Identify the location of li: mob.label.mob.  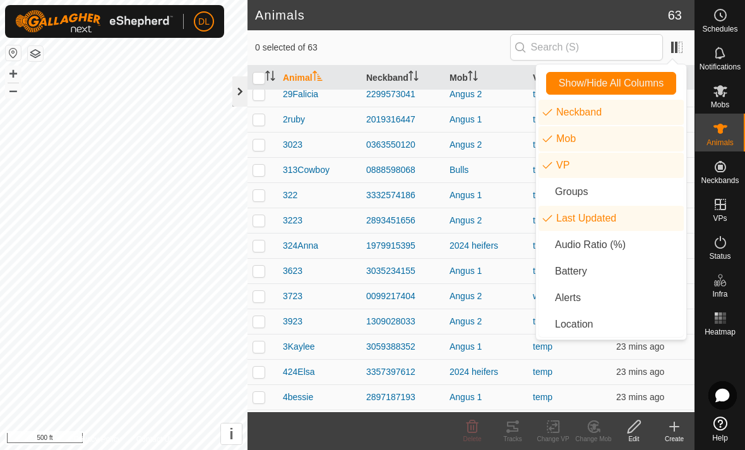
(612, 139).